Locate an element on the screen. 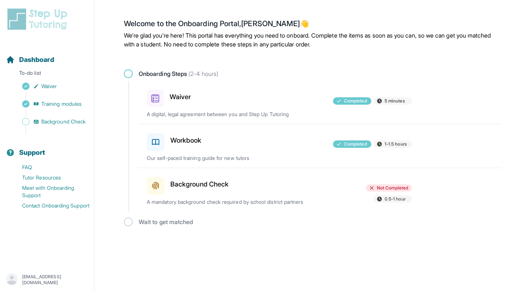 Image resolution: width=531 pixels, height=293 pixels. a: Tutor Resources is located at coordinates (50, 178).